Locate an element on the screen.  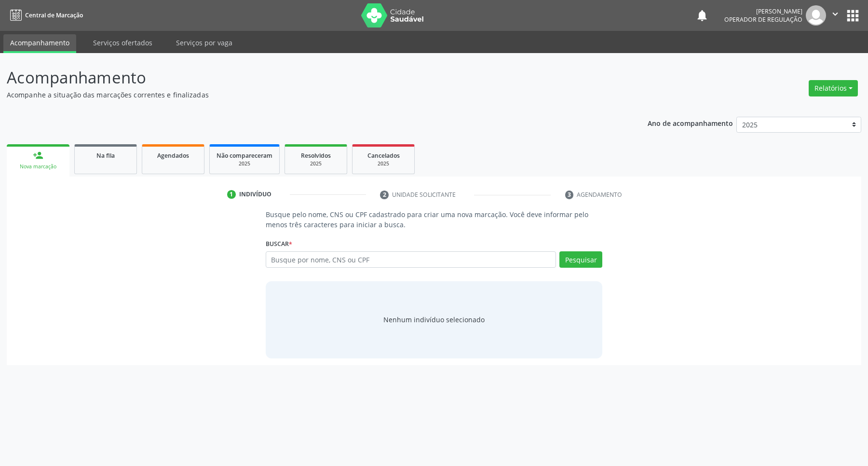
span: Central de Marcação is located at coordinates (54, 15).